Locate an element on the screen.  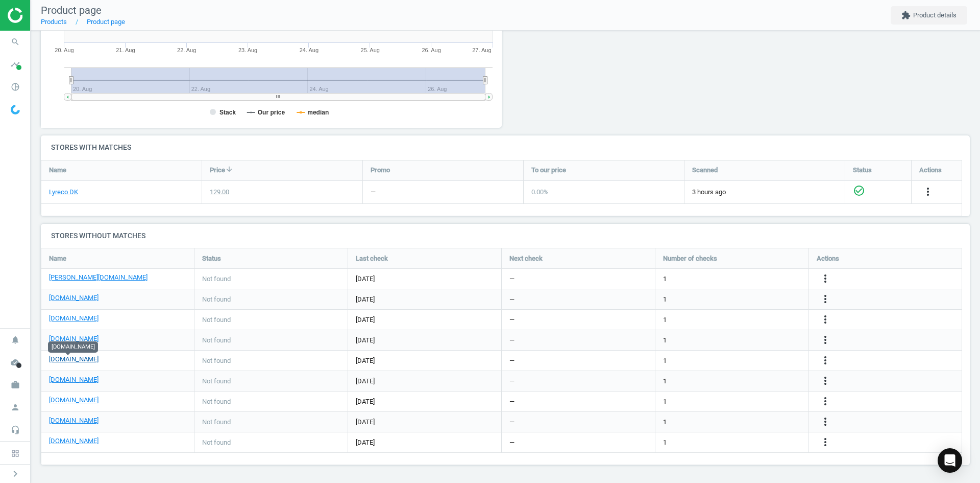
span: Scanned is located at coordinates (705, 170).